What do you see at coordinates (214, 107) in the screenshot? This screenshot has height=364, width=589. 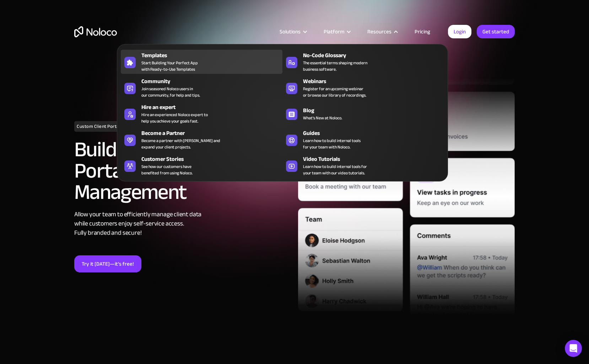 I see `div: Hire an expert` at bounding box center [214, 107].